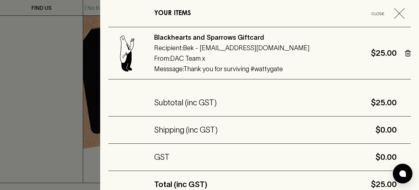 The image size is (419, 190). I want to click on h5: Total (inc GST), so click(181, 184).